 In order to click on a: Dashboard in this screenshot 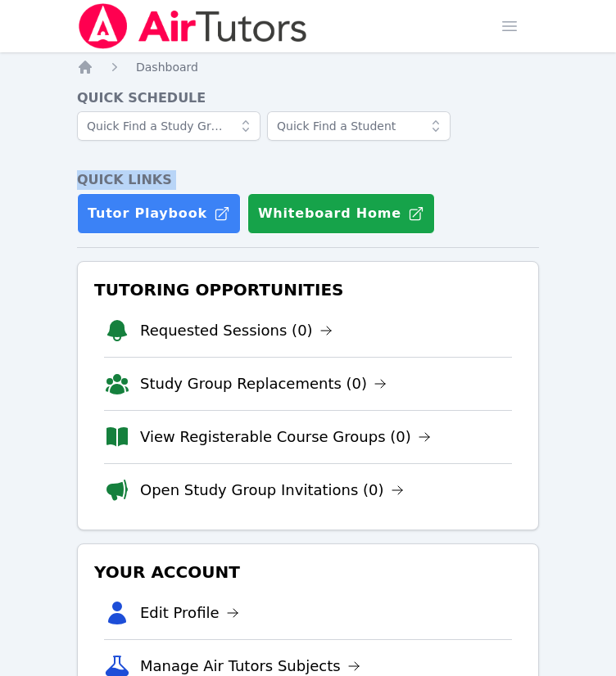, I will do `click(167, 67)`.